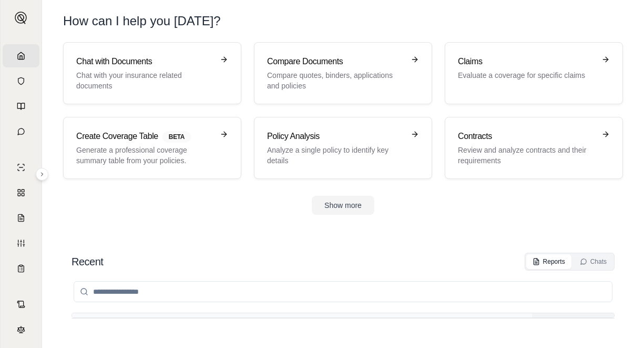 Image resolution: width=644 pixels, height=348 pixels. Describe the element at coordinates (21, 56) in the screenshot. I see `a: Home` at that location.